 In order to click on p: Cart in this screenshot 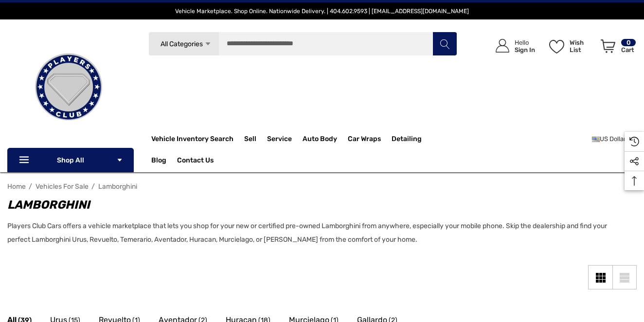, I will do `click(629, 50)`.